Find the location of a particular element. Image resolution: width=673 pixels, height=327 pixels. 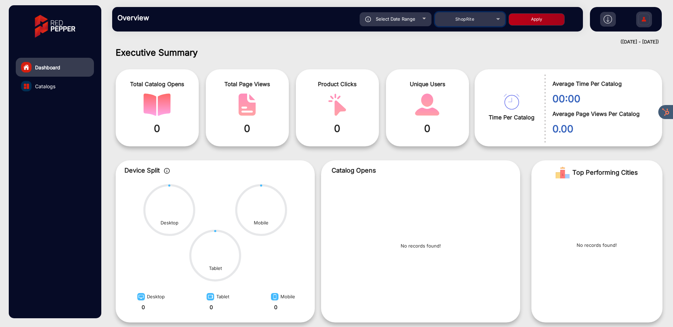

span: Top Performing Cities is located at coordinates (605, 173).